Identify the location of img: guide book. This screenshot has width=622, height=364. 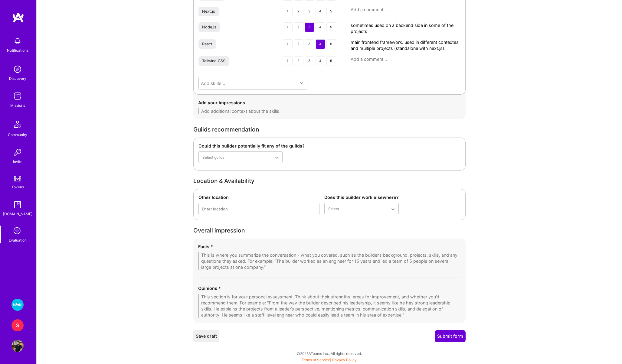
(18, 205).